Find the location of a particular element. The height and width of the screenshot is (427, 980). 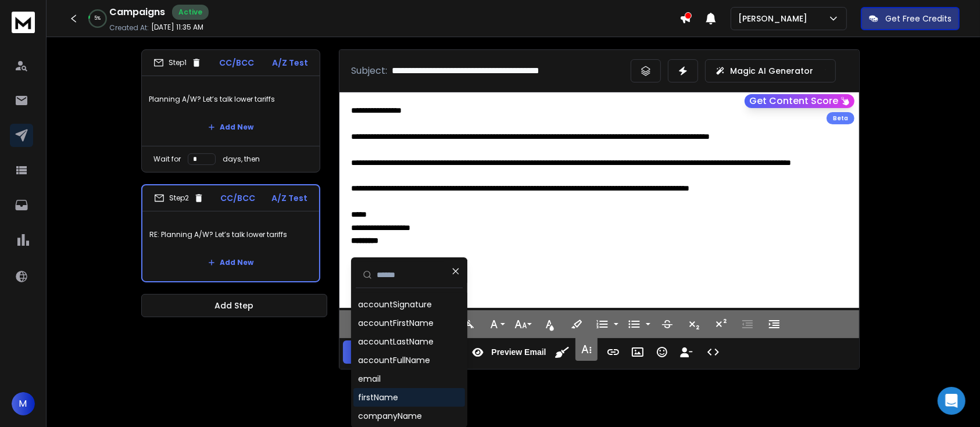

button: Add Step is located at coordinates (234, 305).